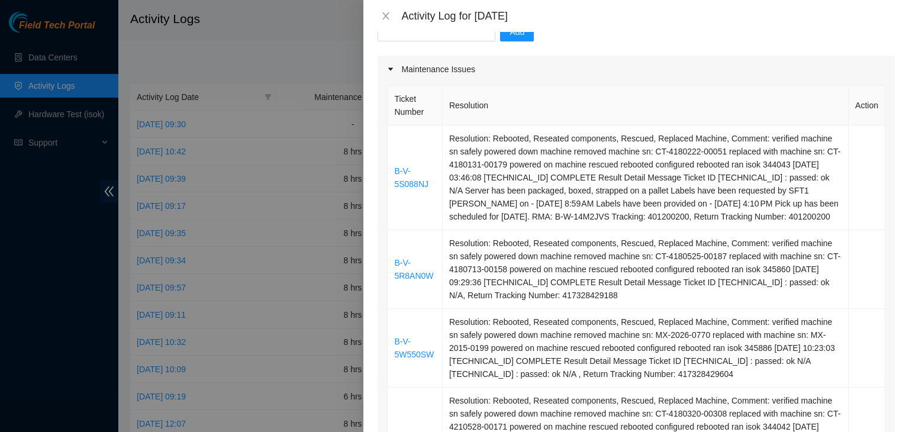 Image resolution: width=909 pixels, height=432 pixels. Describe the element at coordinates (645, 105) in the screenshot. I see `th: Resolution` at that location.